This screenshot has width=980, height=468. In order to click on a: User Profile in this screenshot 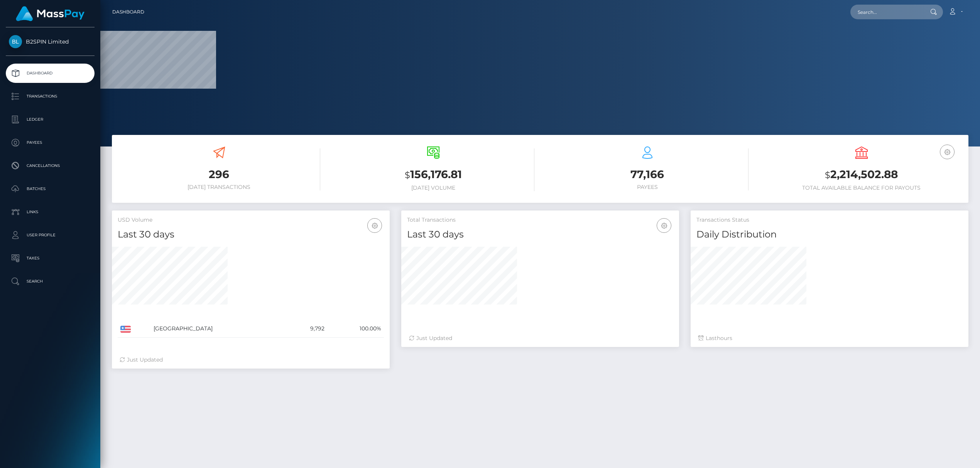, I will do `click(50, 235)`.